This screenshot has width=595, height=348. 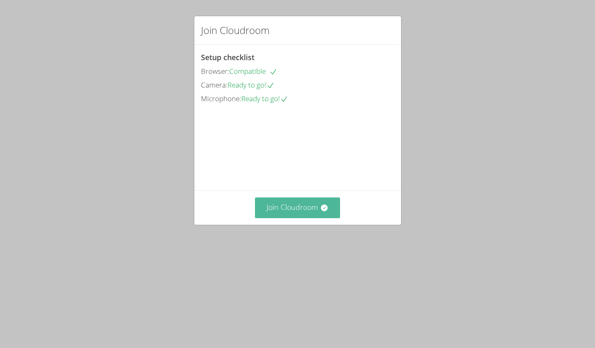 What do you see at coordinates (253, 71) in the screenshot?
I see `span: Compatible` at bounding box center [253, 71].